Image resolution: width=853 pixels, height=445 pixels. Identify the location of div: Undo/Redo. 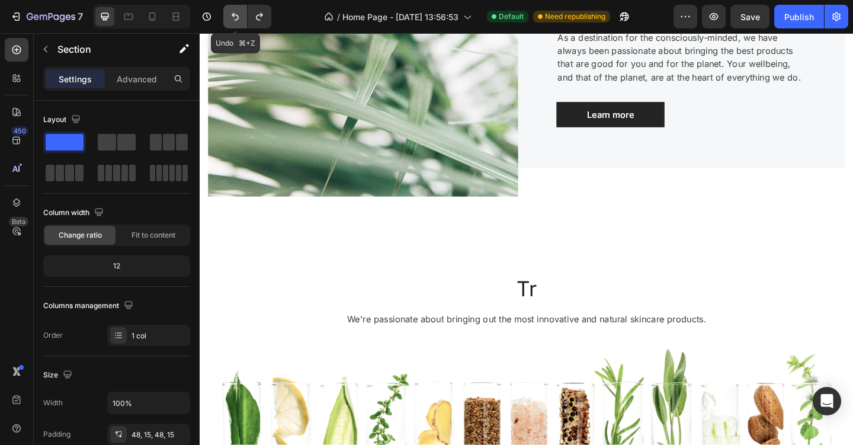
(247, 17).